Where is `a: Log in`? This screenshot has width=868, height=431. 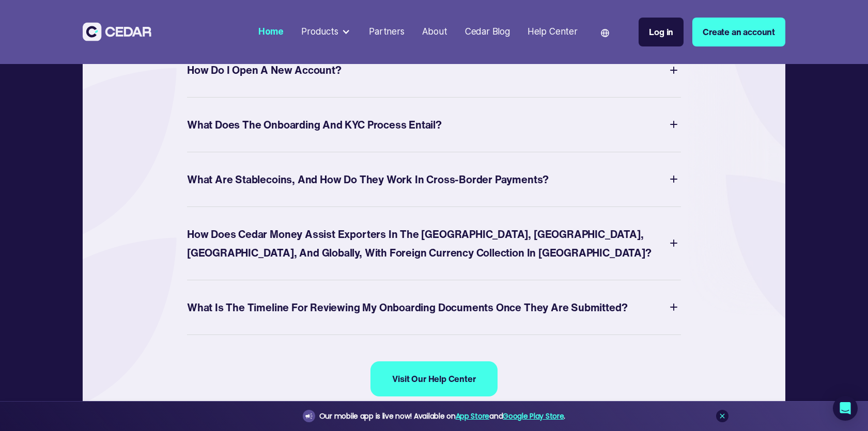
a: Log in is located at coordinates (661, 32).